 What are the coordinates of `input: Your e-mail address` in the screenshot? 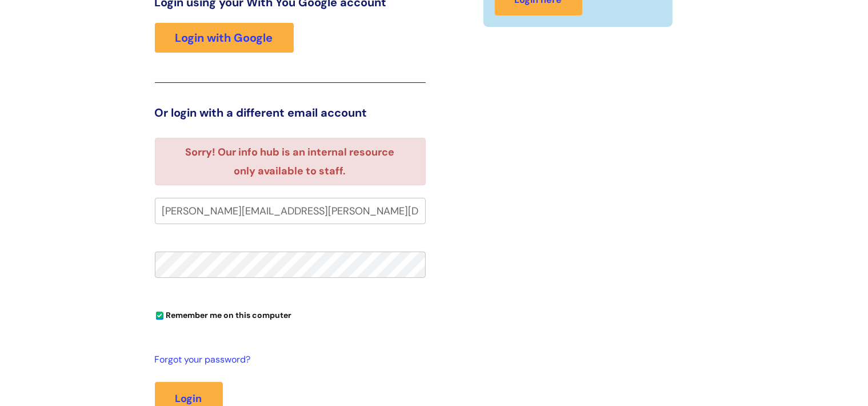 It's located at (291, 211).